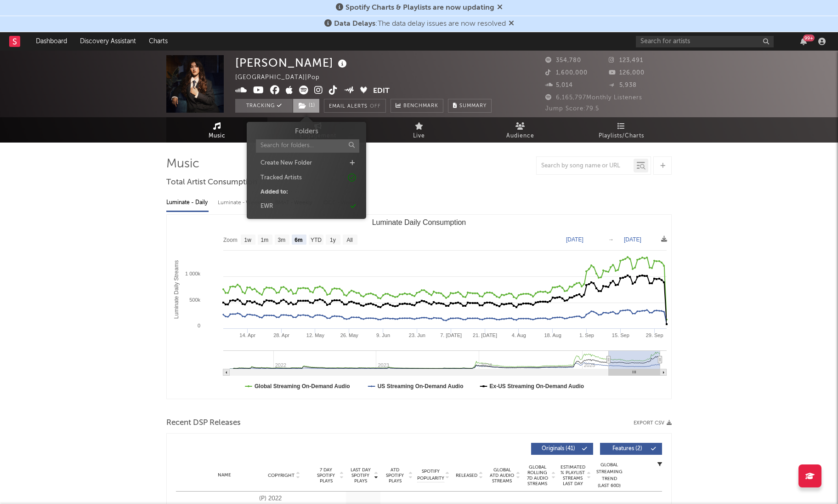 The image size is (838, 504). Describe the element at coordinates (626, 73) in the screenshot. I see `span: 126,000` at that location.